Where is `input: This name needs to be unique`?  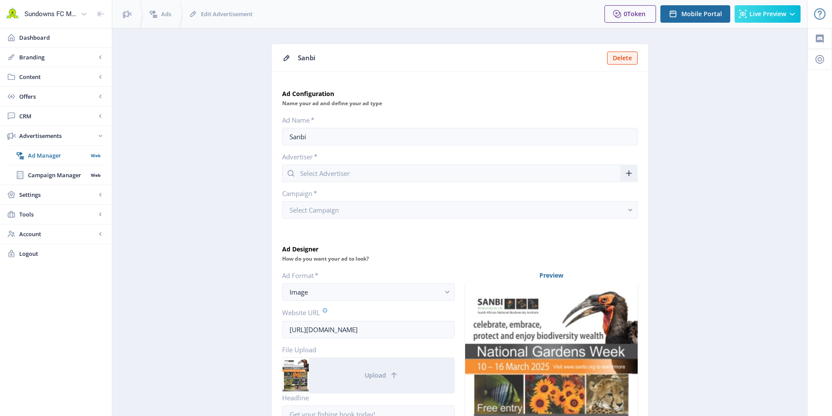
input: This name needs to be unique is located at coordinates (460, 137).